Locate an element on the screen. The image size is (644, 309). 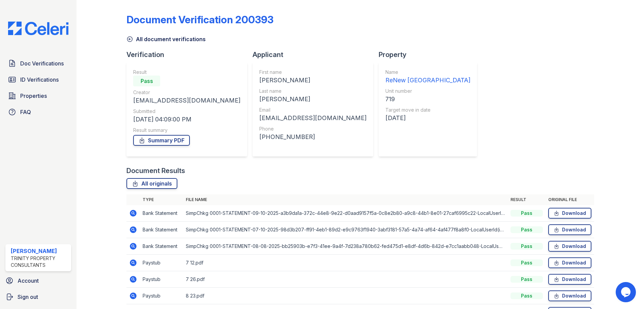
div: Email is located at coordinates (313, 110).